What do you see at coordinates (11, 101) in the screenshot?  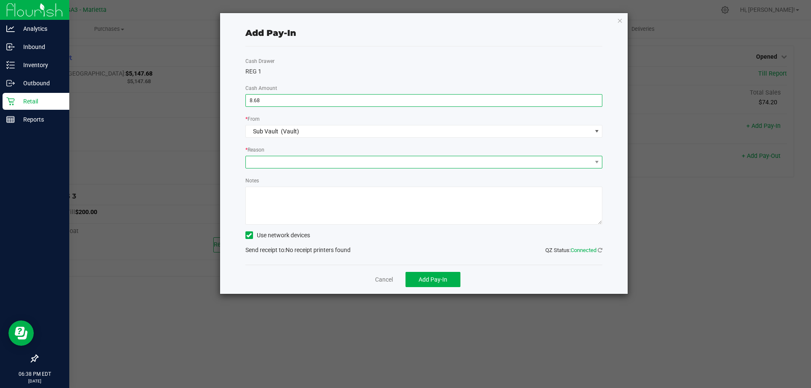 I see `inline-svg: Retail` at bounding box center [11, 101].